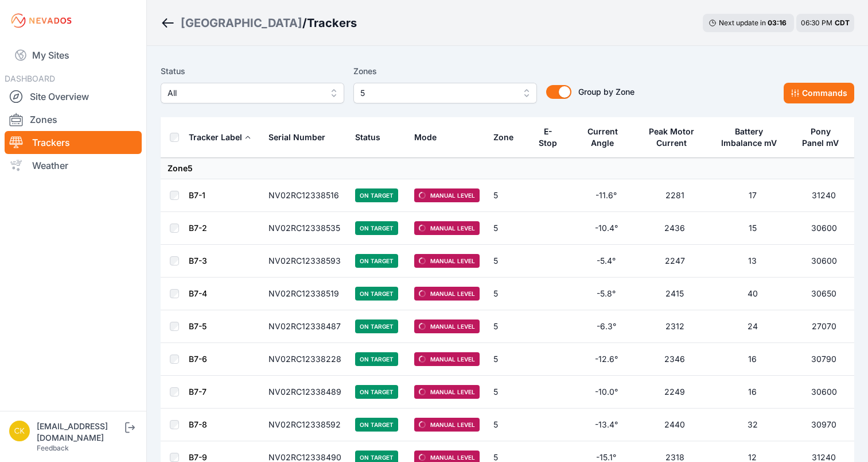  I want to click on a: B7-4, so click(198, 293).